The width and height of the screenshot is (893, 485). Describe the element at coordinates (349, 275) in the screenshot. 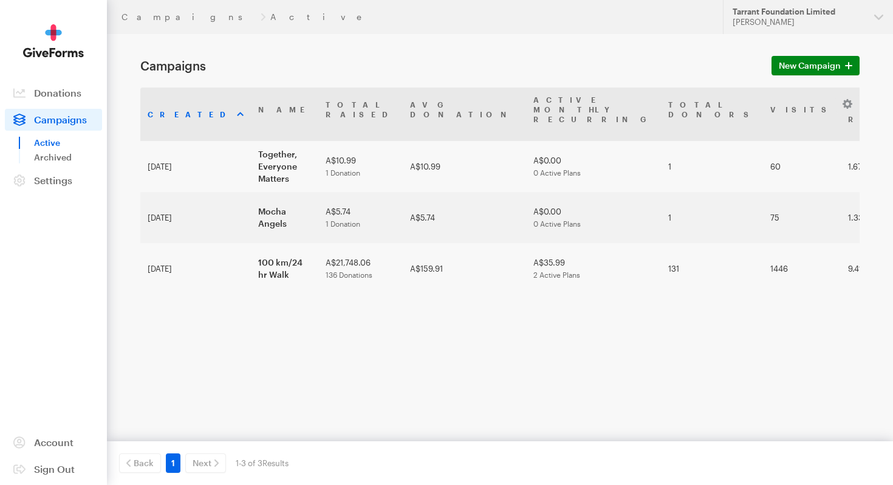

I see `span: 136 Donations` at that location.